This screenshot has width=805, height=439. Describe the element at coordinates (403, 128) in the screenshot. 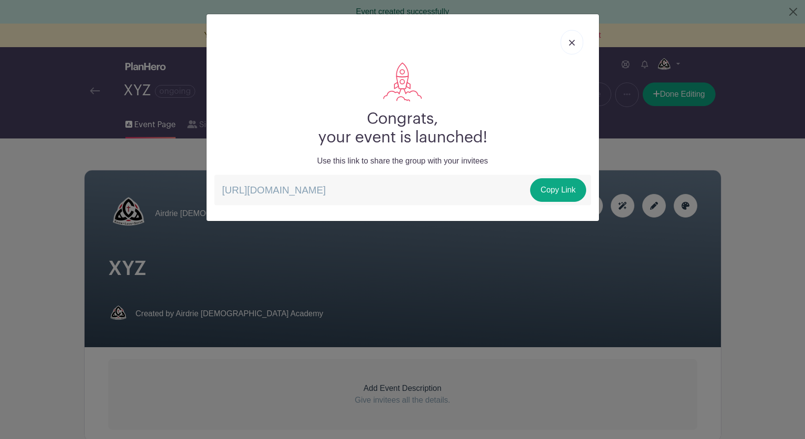

I see `h2: Congrats, your event is launched!` at that location.